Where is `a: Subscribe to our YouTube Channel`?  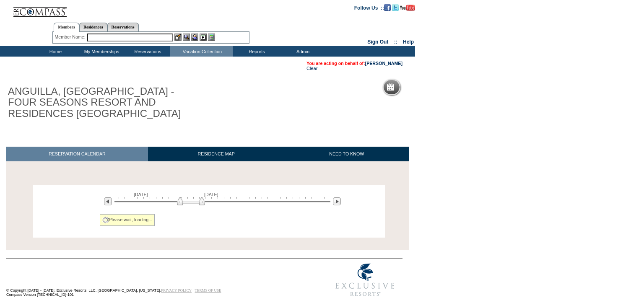 a: Subscribe to our YouTube Channel is located at coordinates (407, 7).